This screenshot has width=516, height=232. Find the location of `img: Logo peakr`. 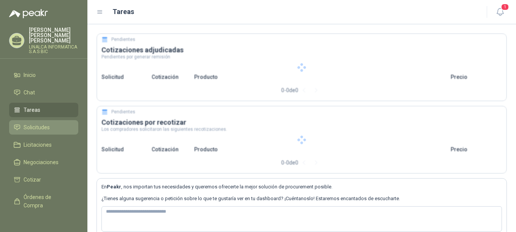

img: Logo peakr is located at coordinates (28, 14).